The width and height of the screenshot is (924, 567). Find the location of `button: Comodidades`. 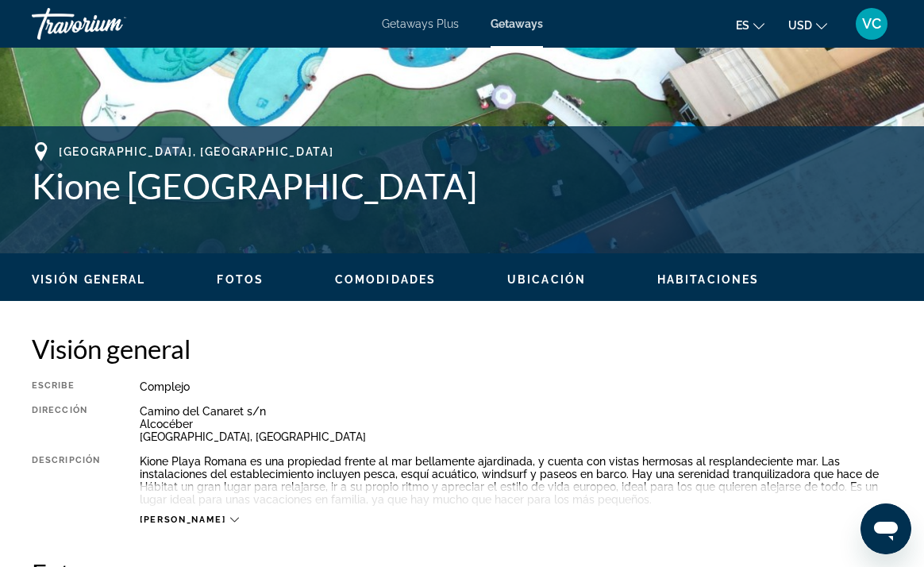

button: Comodidades is located at coordinates (385, 279).